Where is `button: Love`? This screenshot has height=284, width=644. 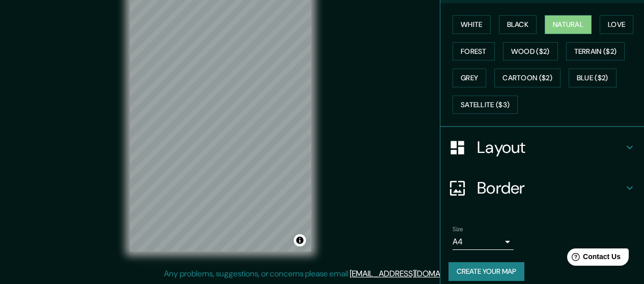
button: Love is located at coordinates (616, 24).